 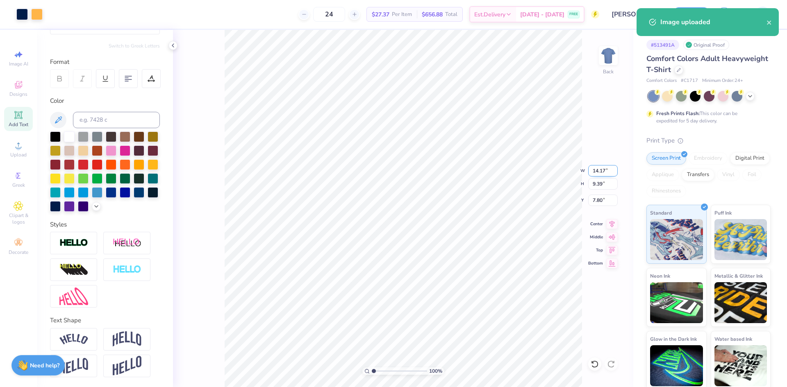 I want to click on span: Add Text, so click(x=18, y=125).